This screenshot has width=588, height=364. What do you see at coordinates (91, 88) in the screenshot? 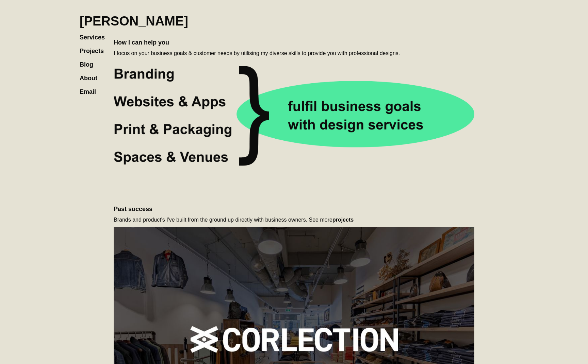
I see `a: Email` at bounding box center [91, 88].